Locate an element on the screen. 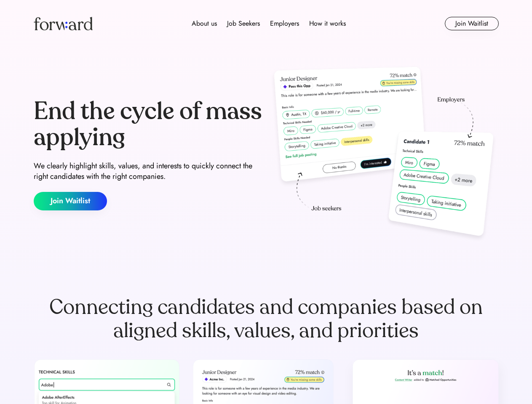 This screenshot has width=532, height=404. div: Connecting candidates and companies based on aligned skills, values, and priorities is located at coordinates (266, 319).